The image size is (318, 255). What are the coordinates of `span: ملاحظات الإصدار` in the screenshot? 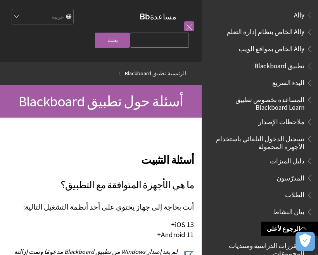 It's located at (281, 120).